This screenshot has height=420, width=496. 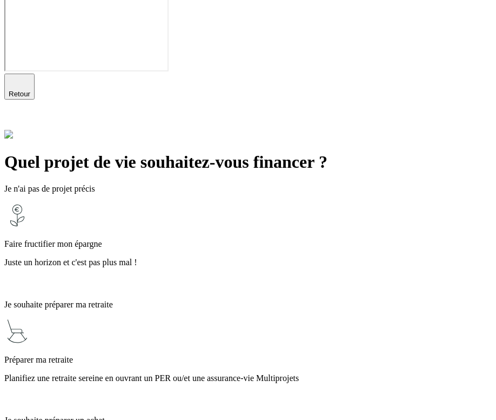 I want to click on p: Je souhaite préparer ma retraite, so click(x=248, y=304).